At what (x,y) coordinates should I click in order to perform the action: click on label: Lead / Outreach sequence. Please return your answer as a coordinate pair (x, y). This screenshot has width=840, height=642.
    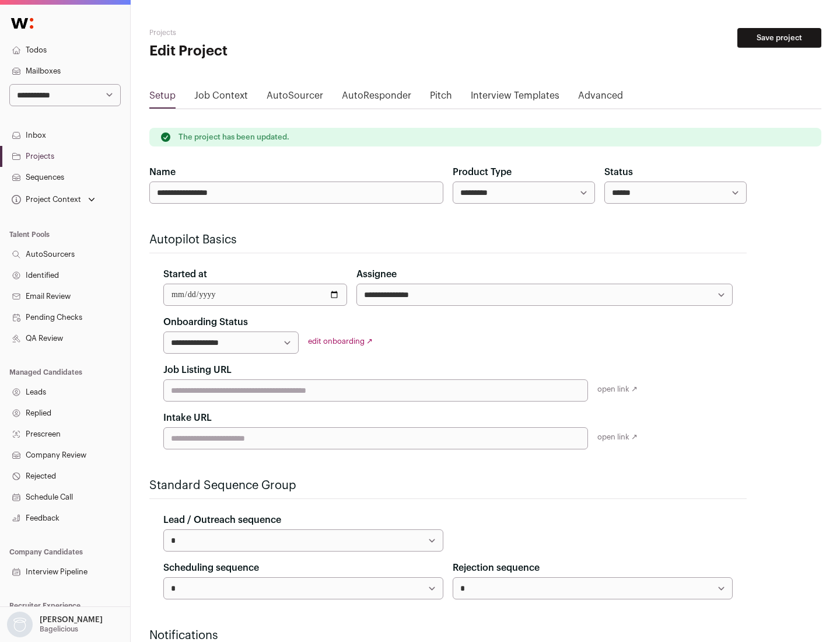
    Looking at the image, I should click on (222, 519).